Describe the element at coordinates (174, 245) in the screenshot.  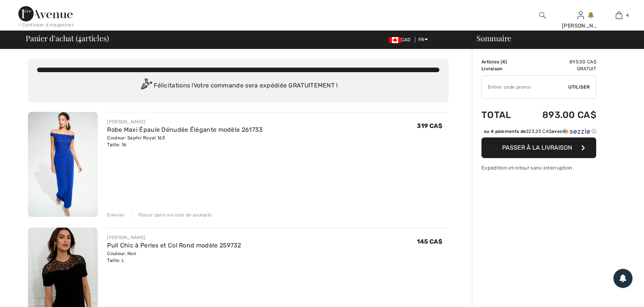
I see `a: Pull Chic à Perles et Col Rond modèle 259732` at that location.